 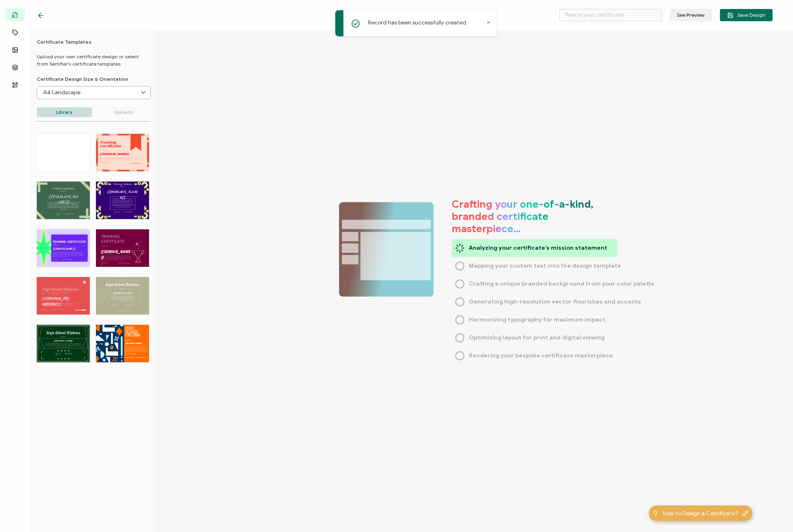 What do you see at coordinates (746, 15) in the screenshot?
I see `button: Save Design` at bounding box center [746, 15].